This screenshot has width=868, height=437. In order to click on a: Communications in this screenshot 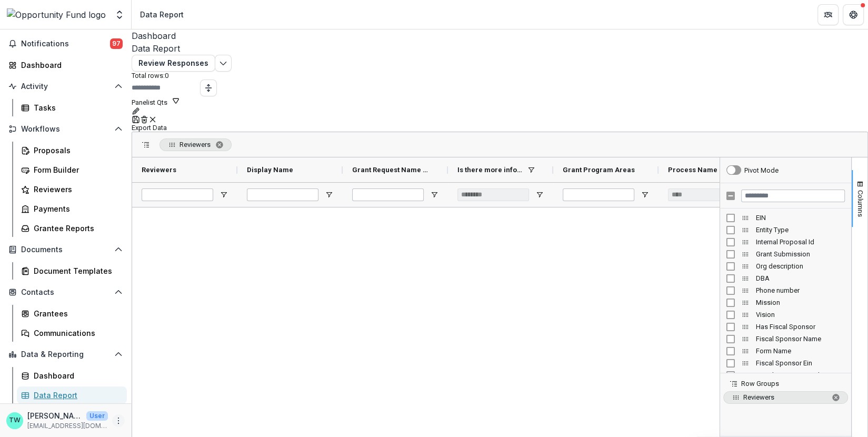, I will do `click(72, 333)`.